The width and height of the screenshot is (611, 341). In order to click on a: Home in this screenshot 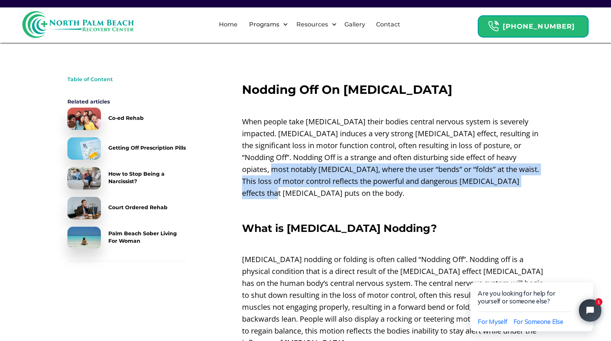, I will do `click(228, 25)`.